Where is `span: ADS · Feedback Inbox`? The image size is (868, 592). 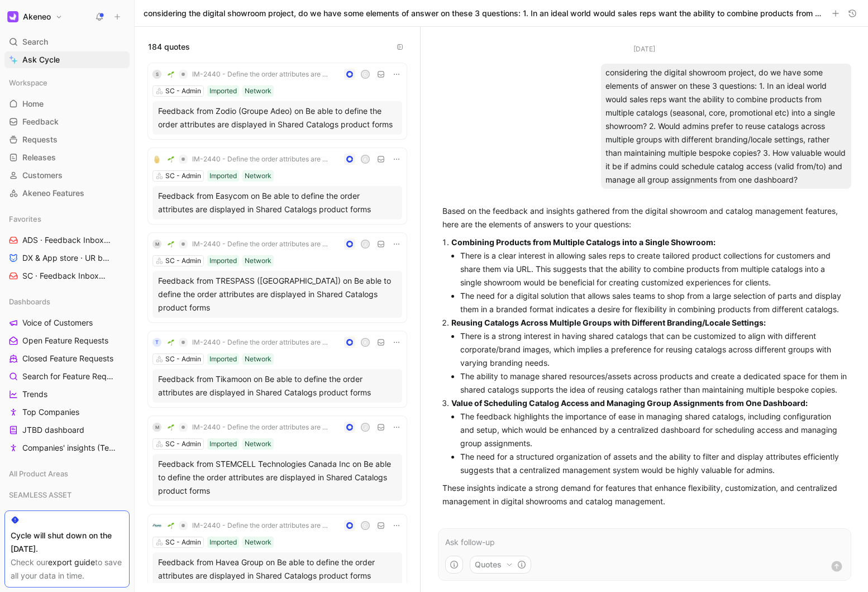
span: ADS · Feedback Inbox is located at coordinates (66, 240).